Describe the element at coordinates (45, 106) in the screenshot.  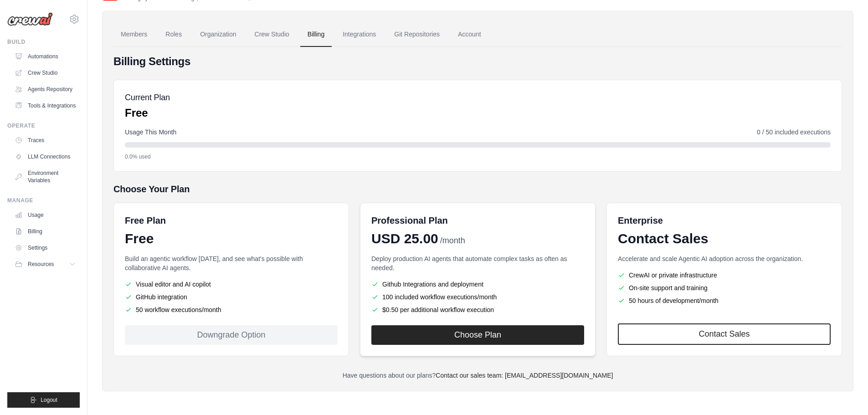
I see `a: Tools & Integrations` at that location.